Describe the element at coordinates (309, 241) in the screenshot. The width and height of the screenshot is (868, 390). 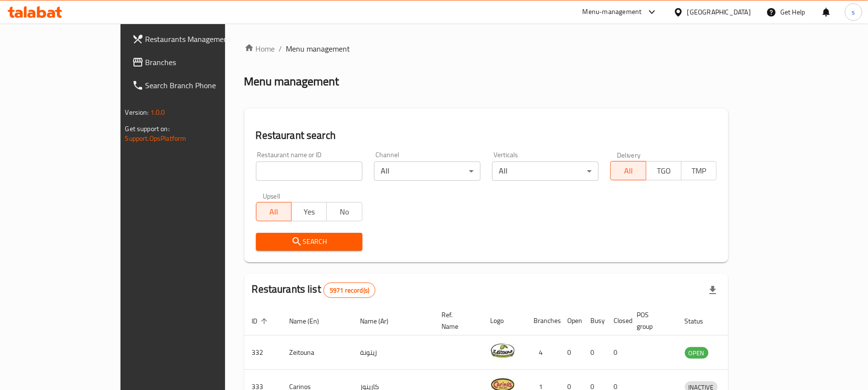
I see `button: Search` at that location.